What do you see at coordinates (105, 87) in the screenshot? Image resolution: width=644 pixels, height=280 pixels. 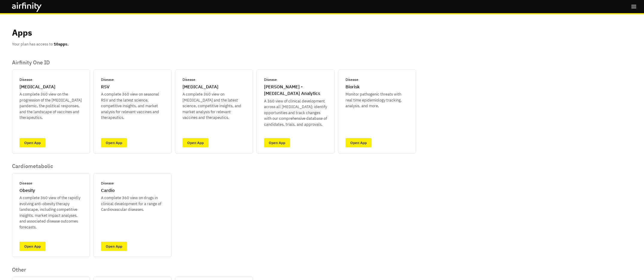 I see `p: RSV` at bounding box center [105, 87].